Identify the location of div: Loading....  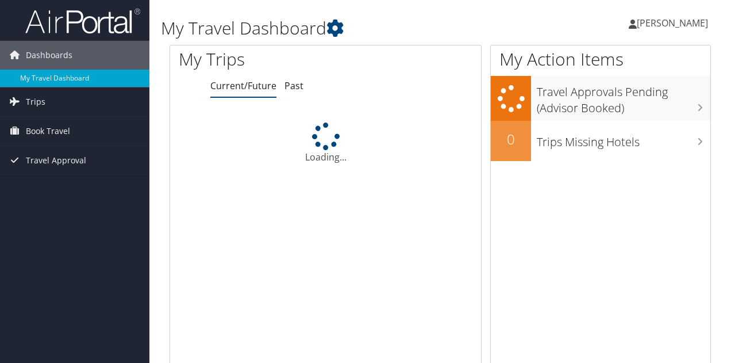
(325, 143).